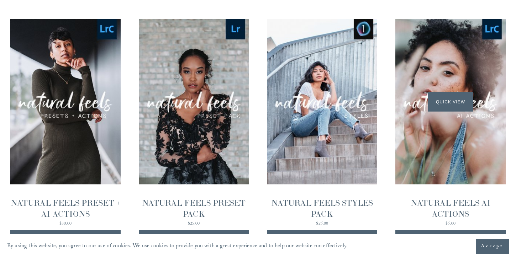 The height and width of the screenshot is (259, 516). I want to click on a: NATURAL FEELS STYLES PACK, so click(322, 123).